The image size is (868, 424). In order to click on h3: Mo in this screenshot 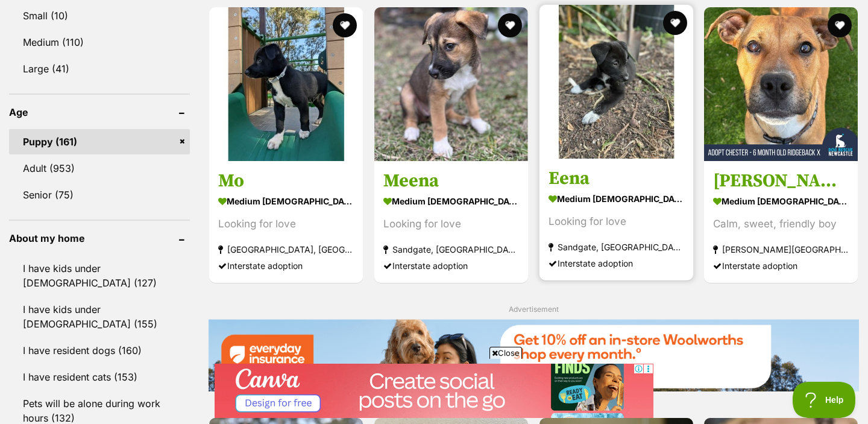, I will do `click(285, 181)`.